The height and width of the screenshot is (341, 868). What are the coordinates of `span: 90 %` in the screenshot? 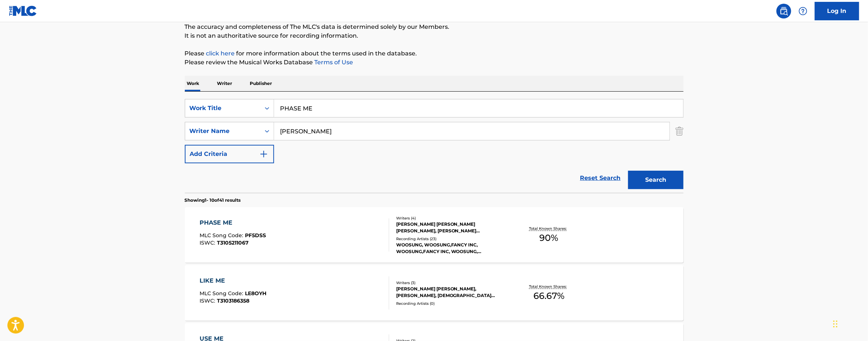 It's located at (549, 238).